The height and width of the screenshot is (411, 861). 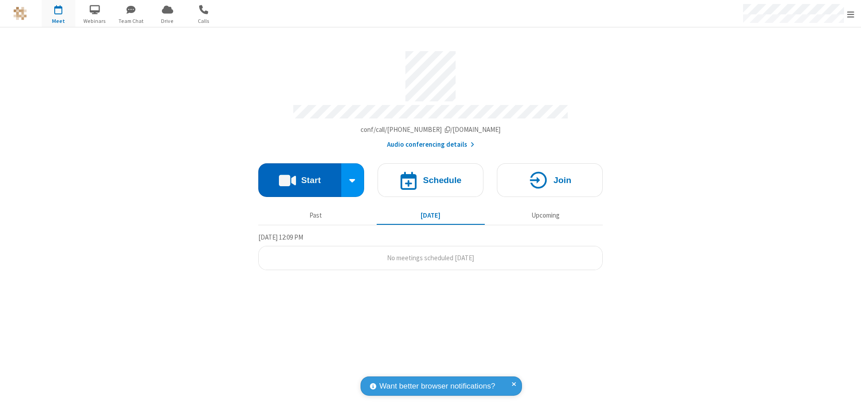 What do you see at coordinates (431, 144) in the screenshot?
I see `button: Audio conferencing details` at bounding box center [431, 144].